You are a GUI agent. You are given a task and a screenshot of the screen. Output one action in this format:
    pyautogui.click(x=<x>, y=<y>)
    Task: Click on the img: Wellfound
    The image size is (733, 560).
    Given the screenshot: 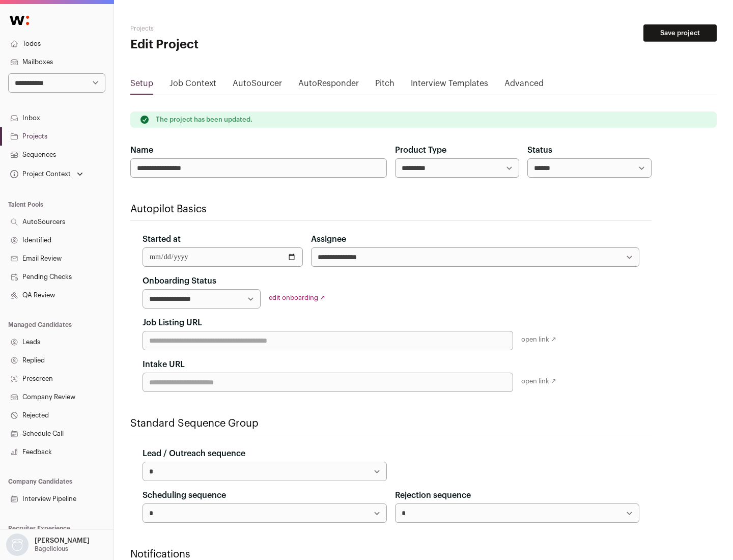 What is the action you would take?
    pyautogui.click(x=19, y=20)
    